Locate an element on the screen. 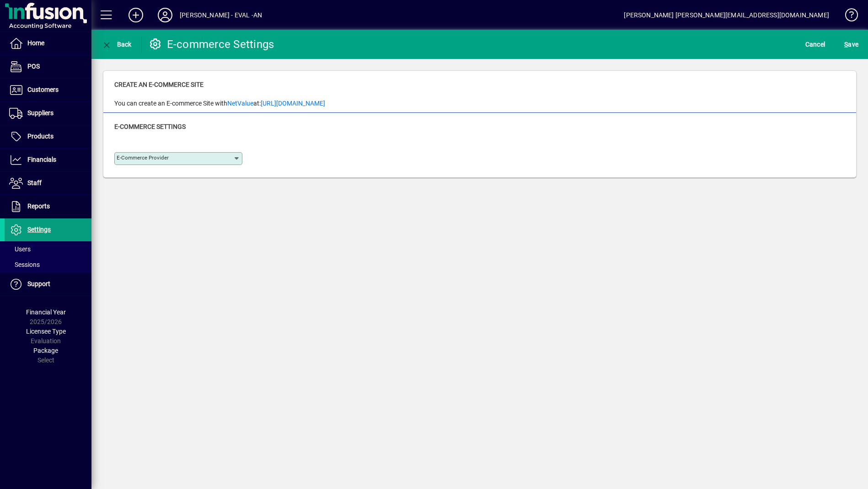 The width and height of the screenshot is (868, 489). span: You can create an E-commerce Site with at: is located at coordinates (220, 103).